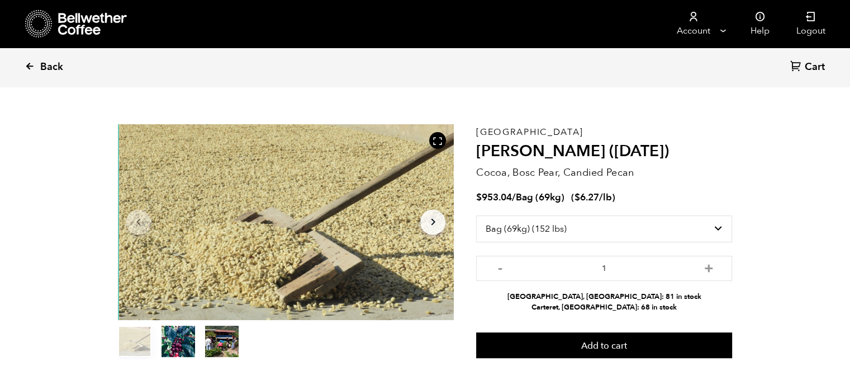  Describe the element at coordinates (604, 345) in the screenshot. I see `button: Add to cart` at that location.